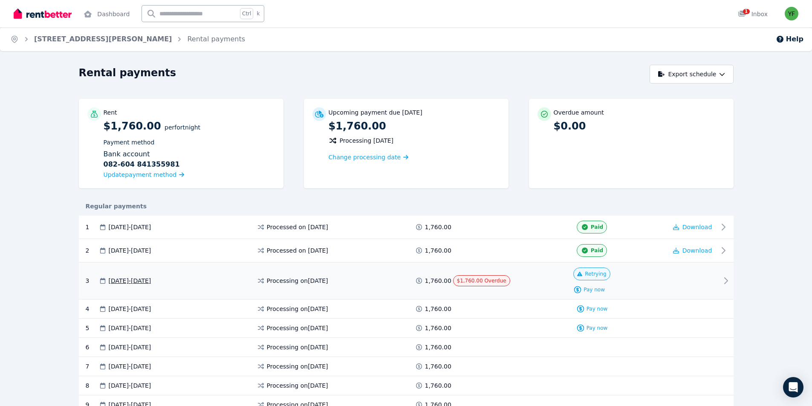 This screenshot has width=812, height=406. What do you see at coordinates (92, 251) in the screenshot?
I see `div: 2` at bounding box center [92, 251].